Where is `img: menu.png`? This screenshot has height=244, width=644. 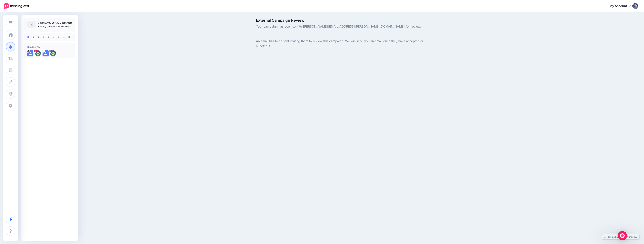 img: menu.png is located at coordinates (10, 23).